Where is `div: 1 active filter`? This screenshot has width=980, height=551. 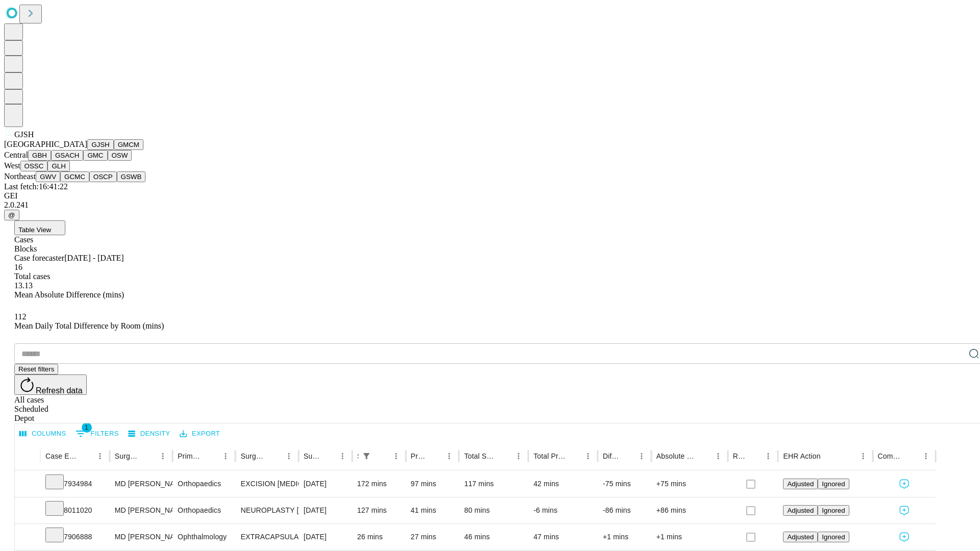
div: 1 active filter is located at coordinates (366, 456).